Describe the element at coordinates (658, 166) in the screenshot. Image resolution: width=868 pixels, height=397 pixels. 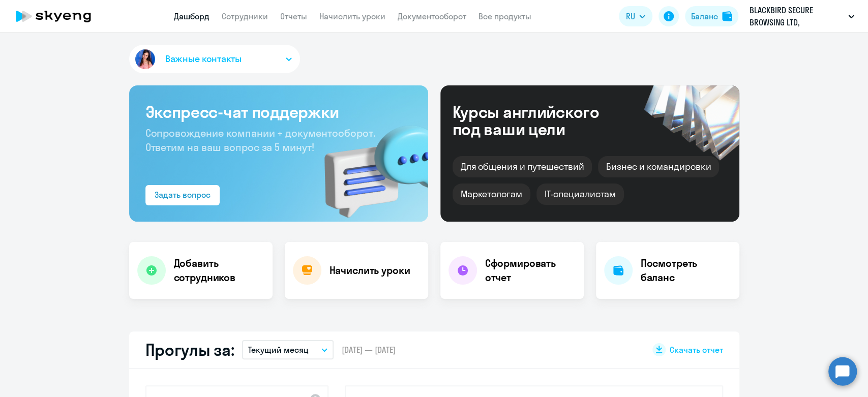
I see `div: Бизнес и командировки` at that location.